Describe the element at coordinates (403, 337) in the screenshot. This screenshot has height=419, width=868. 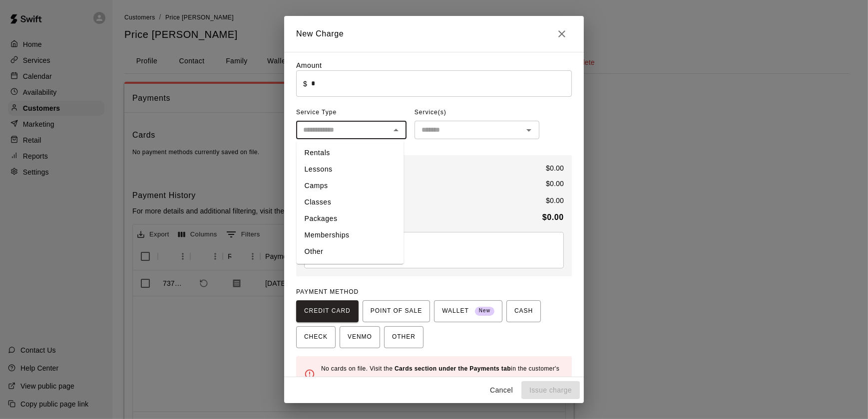
I see `span: OTHER` at that location.